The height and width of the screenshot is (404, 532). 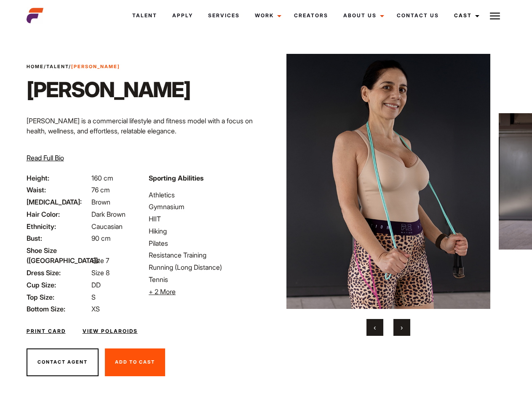 I want to click on span: Size 7, so click(x=101, y=261).